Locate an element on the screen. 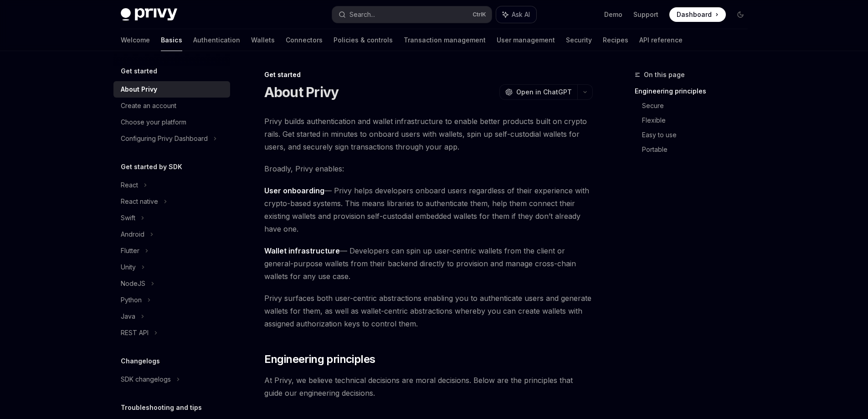  span: Engineering principles is located at coordinates (320, 359).